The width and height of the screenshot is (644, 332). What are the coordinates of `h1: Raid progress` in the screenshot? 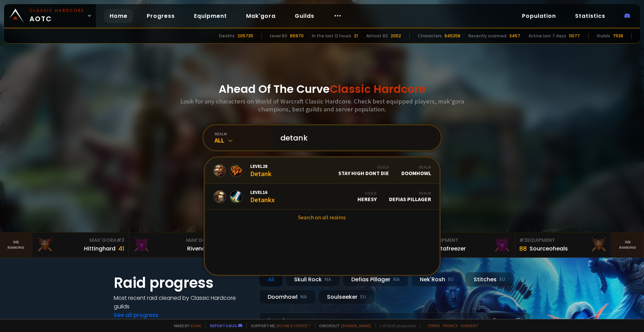 It's located at (182, 282).